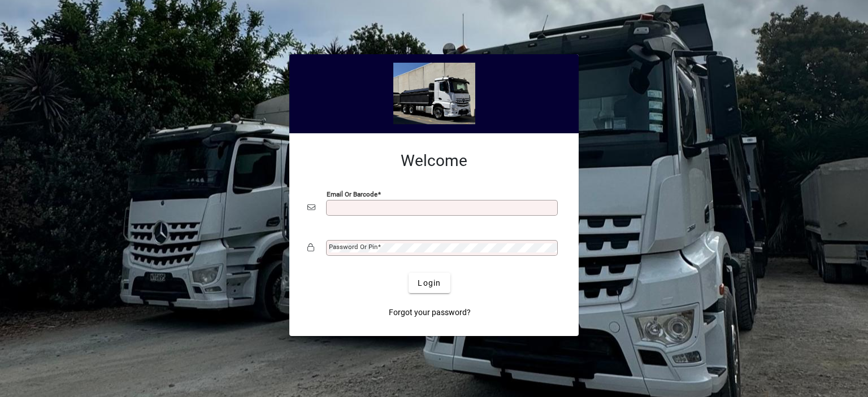 The width and height of the screenshot is (868, 397). Describe the element at coordinates (430, 313) in the screenshot. I see `span: Forgot your password?` at that location.